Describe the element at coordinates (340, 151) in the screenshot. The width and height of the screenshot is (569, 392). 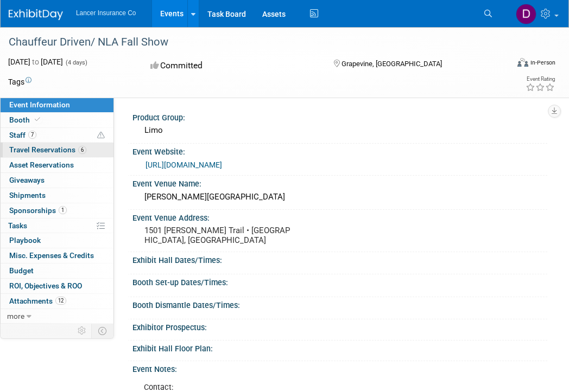
I see `div: Event Website:` at that location.